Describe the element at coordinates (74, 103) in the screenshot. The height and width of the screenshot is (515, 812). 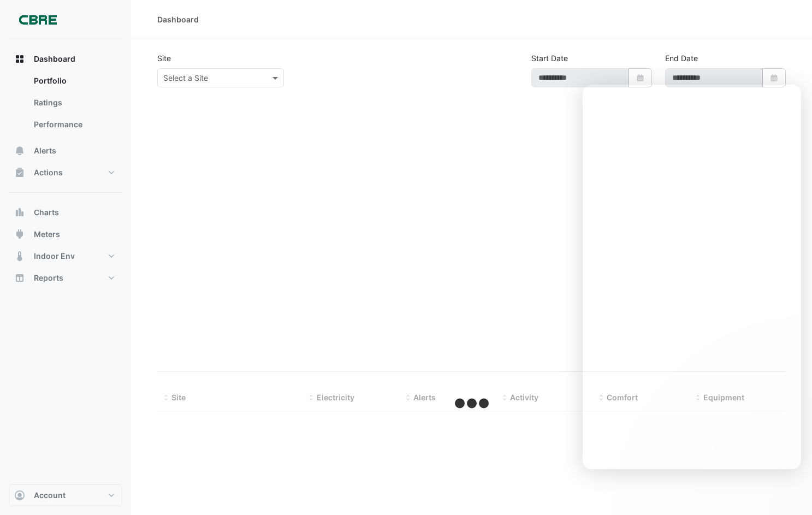
I see `a: Ratings` at that location.